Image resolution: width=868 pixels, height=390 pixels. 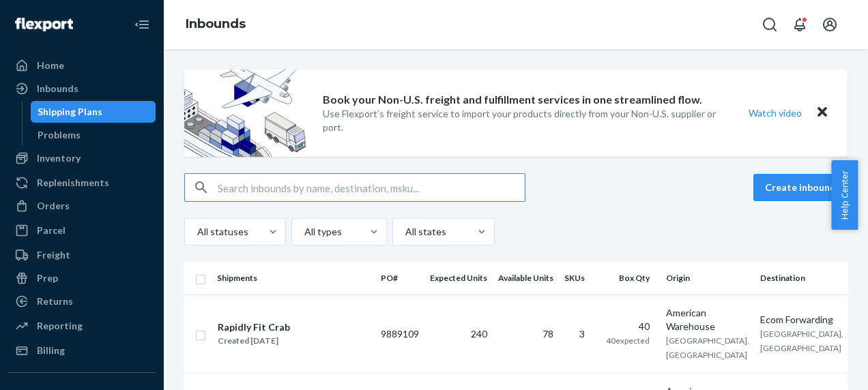 I want to click on th: Shipments, so click(x=293, y=278).